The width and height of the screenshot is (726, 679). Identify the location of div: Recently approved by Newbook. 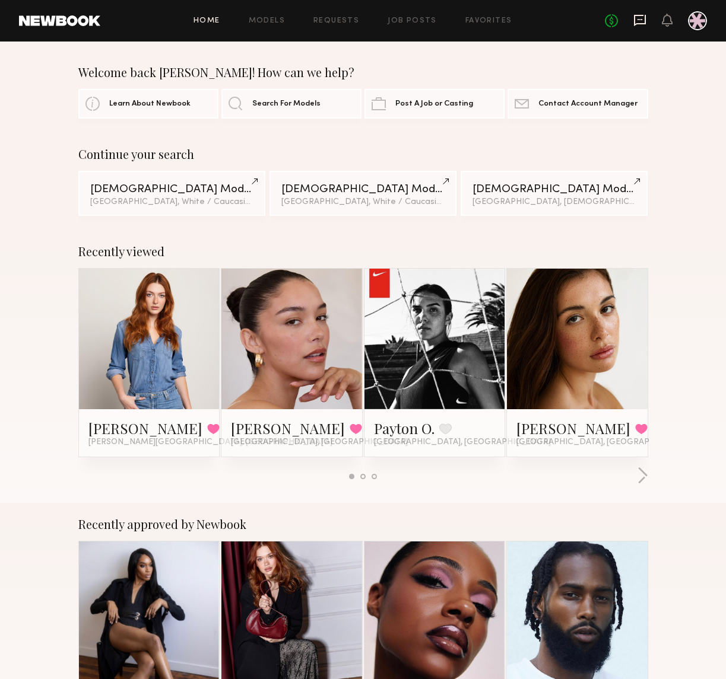
(363, 525).